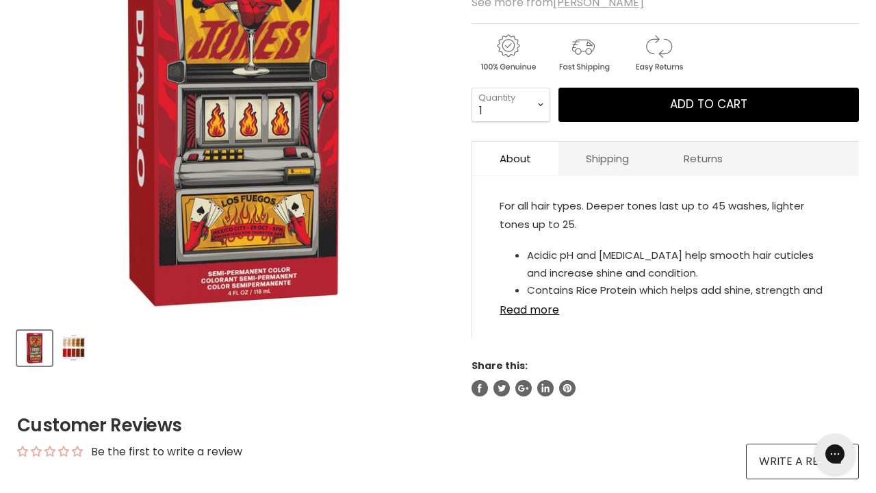  What do you see at coordinates (703, 158) in the screenshot?
I see `a: Returns` at bounding box center [703, 158].